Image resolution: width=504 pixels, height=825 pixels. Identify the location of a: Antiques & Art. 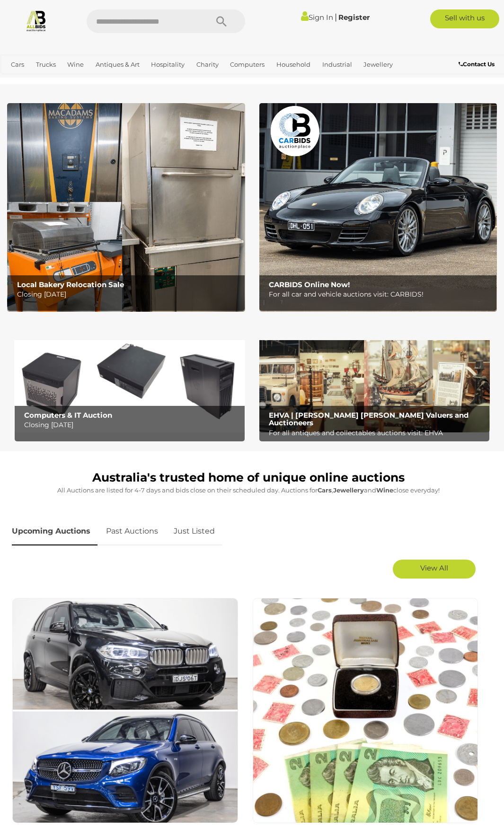
(117, 65).